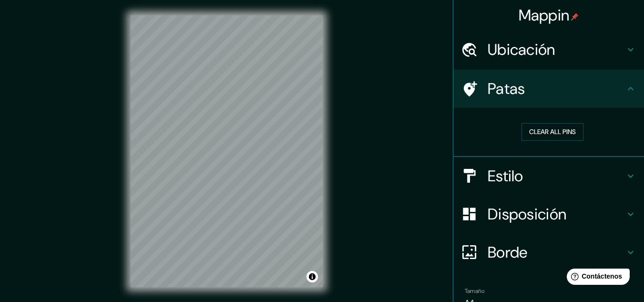 This screenshot has width=644, height=302. Describe the element at coordinates (527, 214) in the screenshot. I see `font: Disposición` at that location.